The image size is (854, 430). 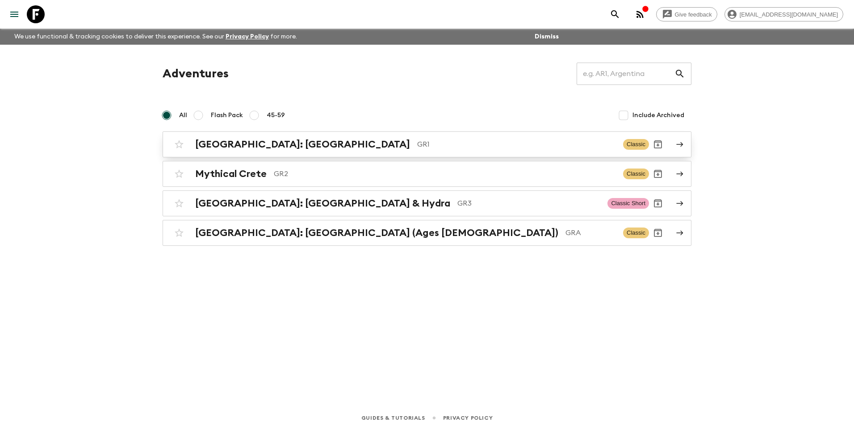 I want to click on a: Mythical CreteGR2ClassicArchive, so click(x=427, y=174).